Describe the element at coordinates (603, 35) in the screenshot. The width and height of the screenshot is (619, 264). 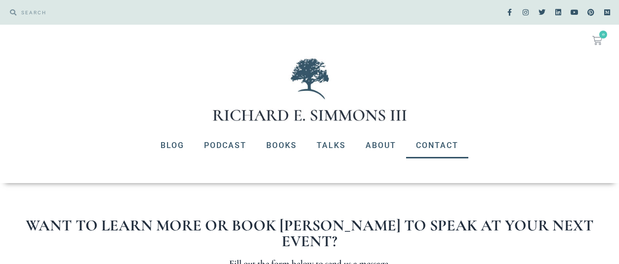
I see `span: 0` at that location.